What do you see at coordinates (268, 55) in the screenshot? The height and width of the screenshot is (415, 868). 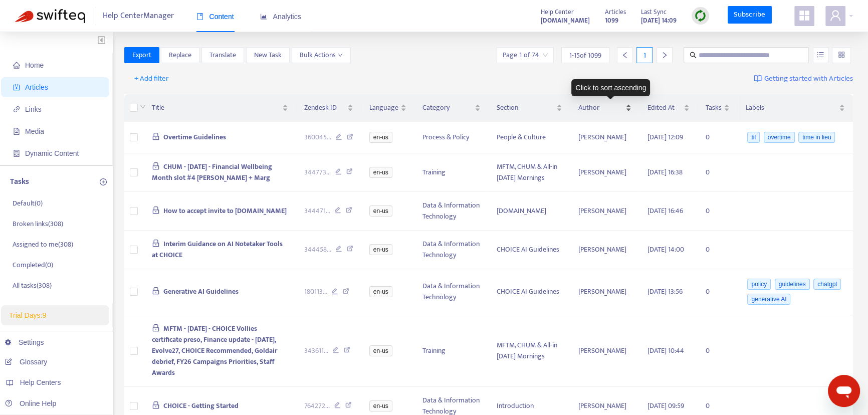 I see `span: New Task` at bounding box center [268, 55].